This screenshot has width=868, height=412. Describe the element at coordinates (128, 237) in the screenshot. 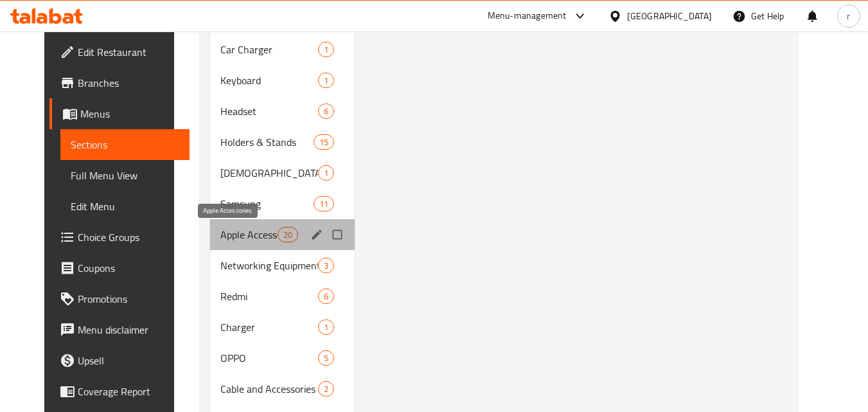

I see `span: Choice Groups` at that location.